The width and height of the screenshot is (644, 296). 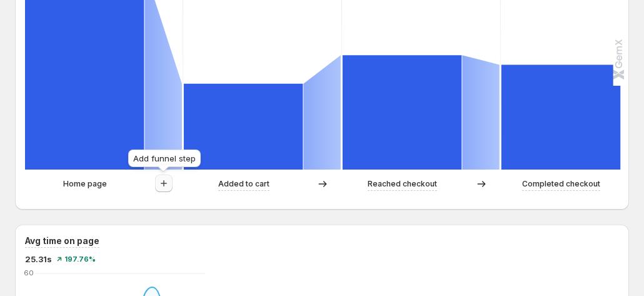 What do you see at coordinates (402, 112) in the screenshot?
I see `path: Reached checkout: 12` at bounding box center [402, 112].